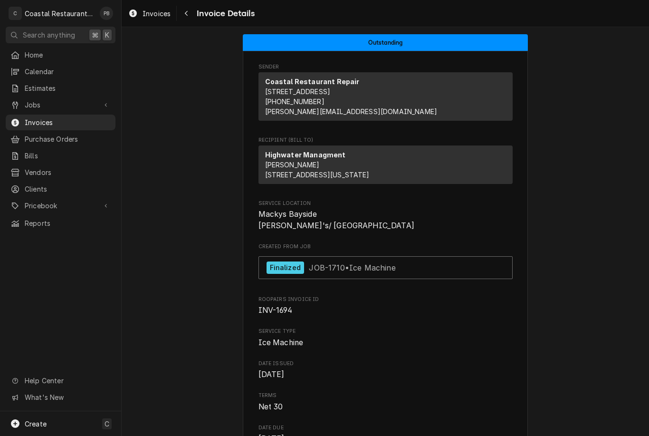 Image resolution: width=649 pixels, height=436 pixels. I want to click on div: PB, so click(106, 13).